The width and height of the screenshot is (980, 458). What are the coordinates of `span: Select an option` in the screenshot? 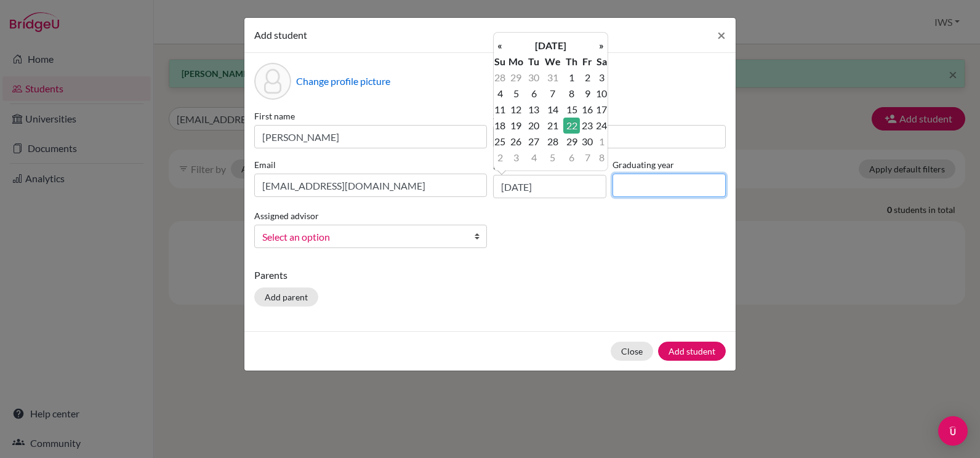 It's located at (363, 237).